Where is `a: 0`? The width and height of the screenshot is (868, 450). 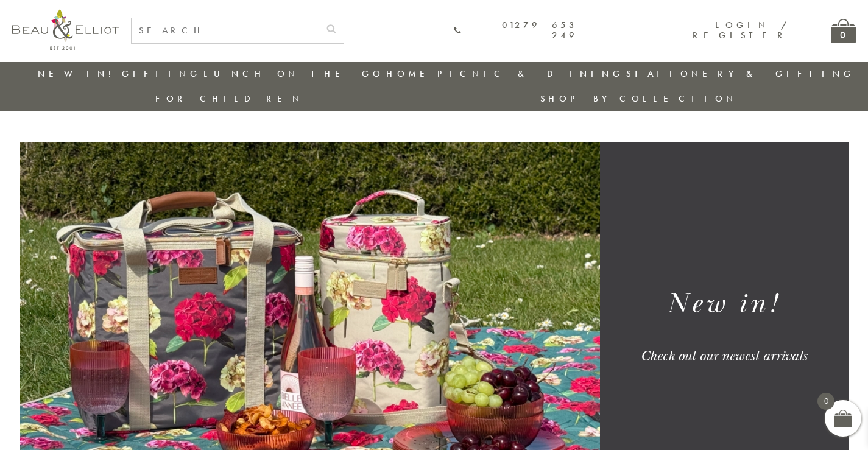
a: 0 is located at coordinates (844, 31).